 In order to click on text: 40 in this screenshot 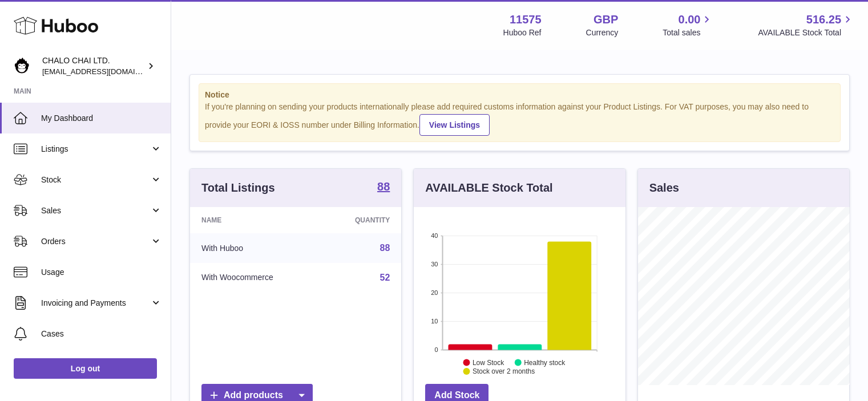, I will do `click(435, 235)`.